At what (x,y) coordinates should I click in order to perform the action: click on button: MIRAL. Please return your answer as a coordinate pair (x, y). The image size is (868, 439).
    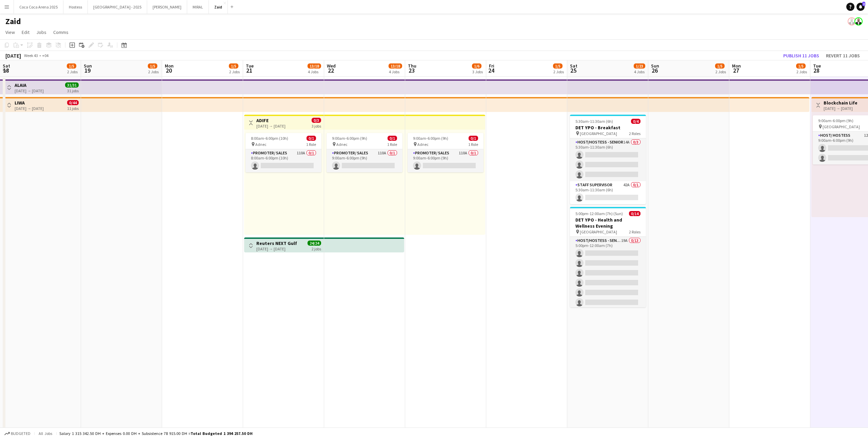
    Looking at the image, I should click on (198, 7).